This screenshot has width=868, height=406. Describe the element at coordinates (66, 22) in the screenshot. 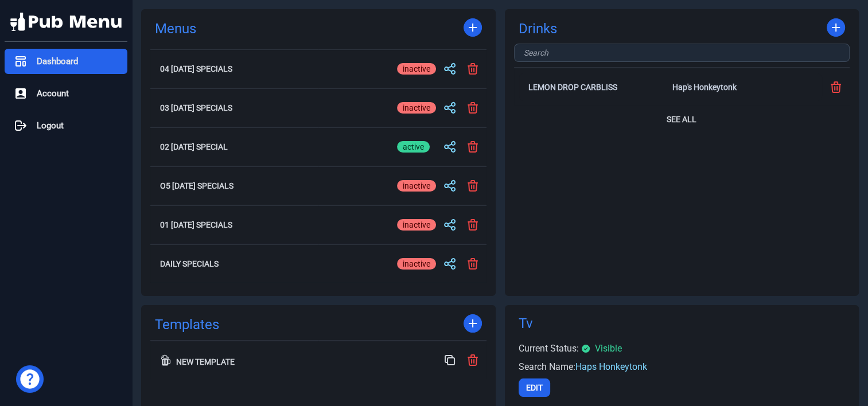

I see `img: Pub Menu` at that location.